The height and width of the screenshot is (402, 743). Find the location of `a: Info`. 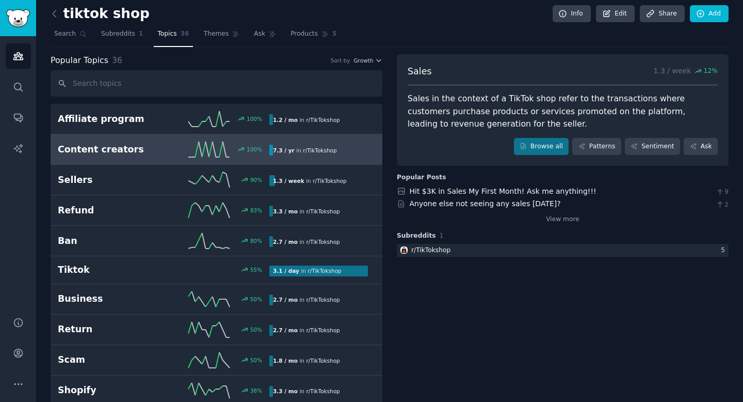

a: Info is located at coordinates (572, 14).